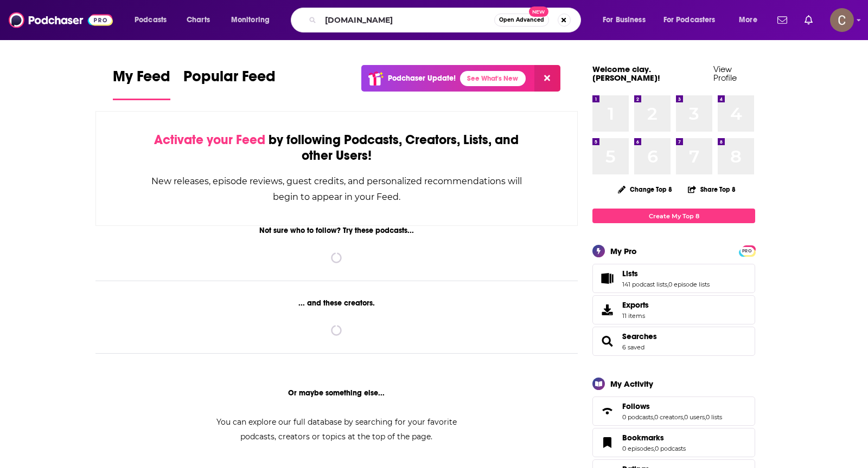 Image resolution: width=868 pixels, height=468 pixels. What do you see at coordinates (538, 11) in the screenshot?
I see `span: New` at bounding box center [538, 11].